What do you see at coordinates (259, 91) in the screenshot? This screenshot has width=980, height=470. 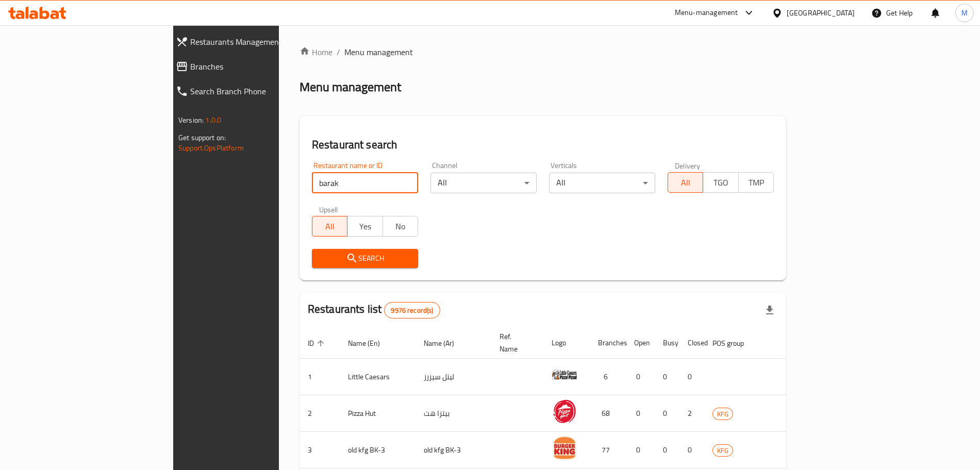 I see `span: Search Branch Phone` at bounding box center [259, 91].